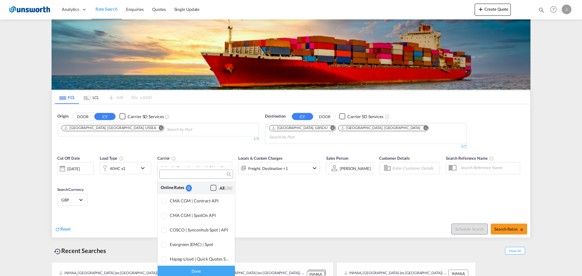 This screenshot has height=276, width=582. What do you see at coordinates (200, 201) in the screenshot?
I see `div: CMA CGM | Contract API` at bounding box center [200, 201].